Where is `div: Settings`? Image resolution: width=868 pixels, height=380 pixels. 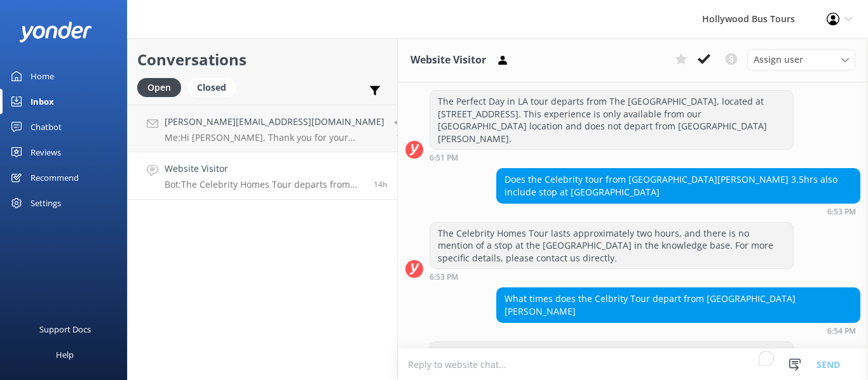
div: Settings is located at coordinates (46, 203).